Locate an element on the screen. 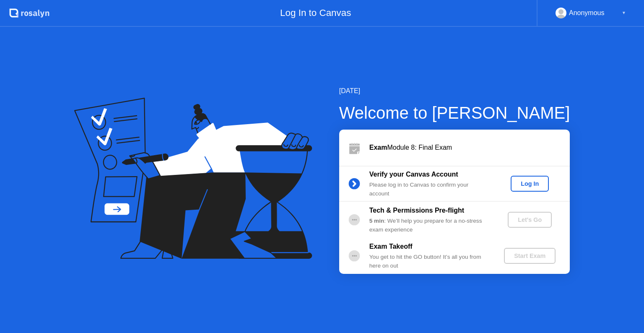 Image resolution: width=644 pixels, height=333 pixels. div: : We’ll help you prepare for a no-stress exam experience is located at coordinates (430, 225).